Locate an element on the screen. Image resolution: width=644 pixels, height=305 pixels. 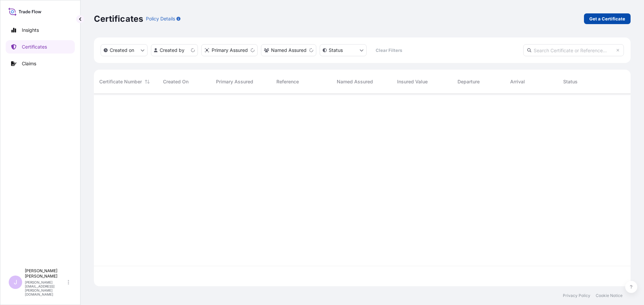
span: Primary Assured is located at coordinates (234, 82).